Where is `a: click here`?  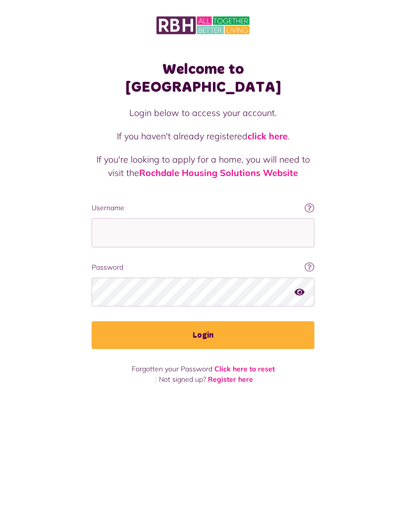 a: click here is located at coordinates (268, 136).